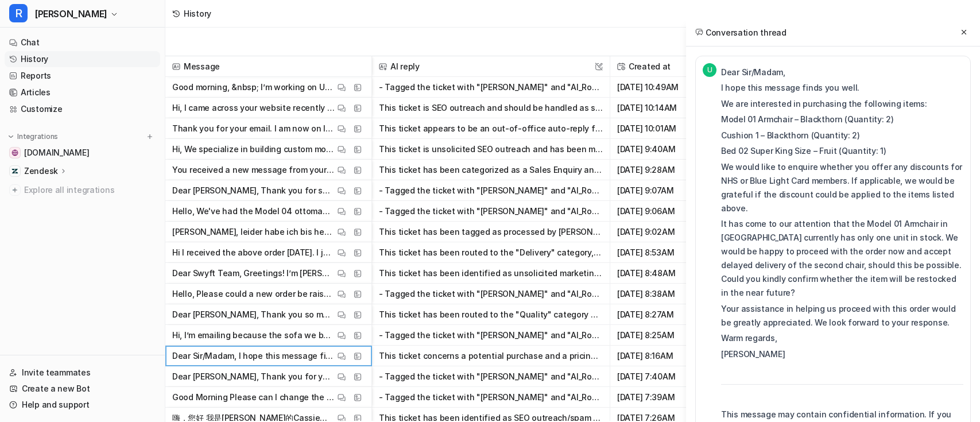 The height and width of the screenshot is (422, 980). What do you see at coordinates (253, 211) in the screenshot?
I see `p: Hello, We've had the Model 04 ottoman from order number&nbsp;SWYFT231413. We've had it for 8 mont...` at bounding box center [253, 211].